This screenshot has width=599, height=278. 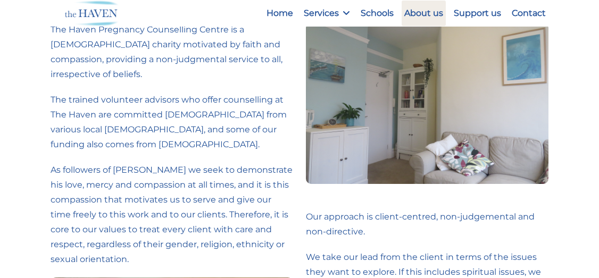 What do you see at coordinates (529, 13) in the screenshot?
I see `a: Contact` at bounding box center [529, 13].